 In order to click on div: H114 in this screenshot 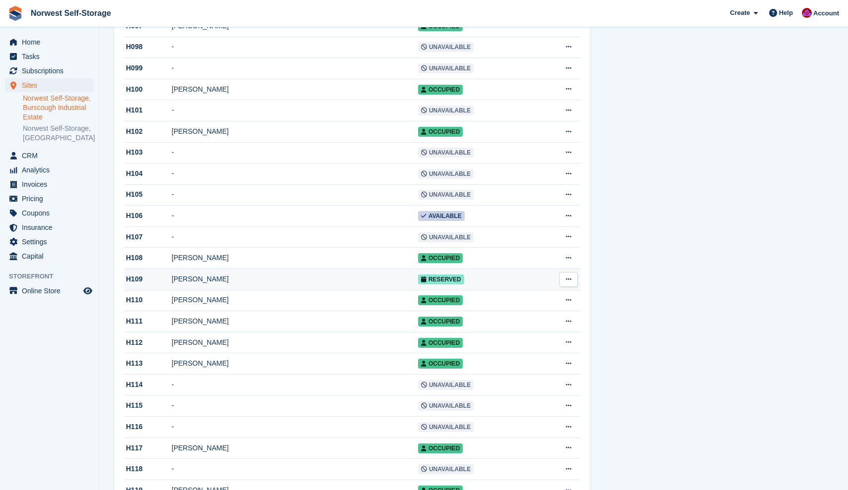, I will do `click(148, 385)`.